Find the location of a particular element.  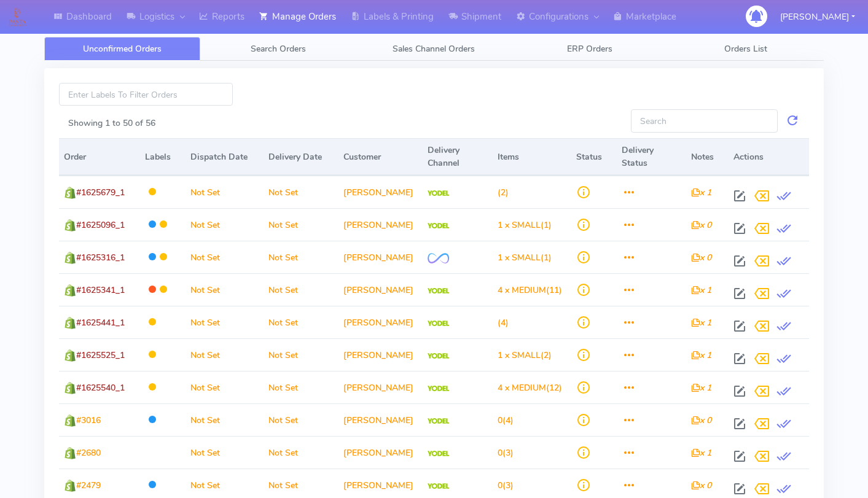

ul: Tabs is located at coordinates (434, 48).